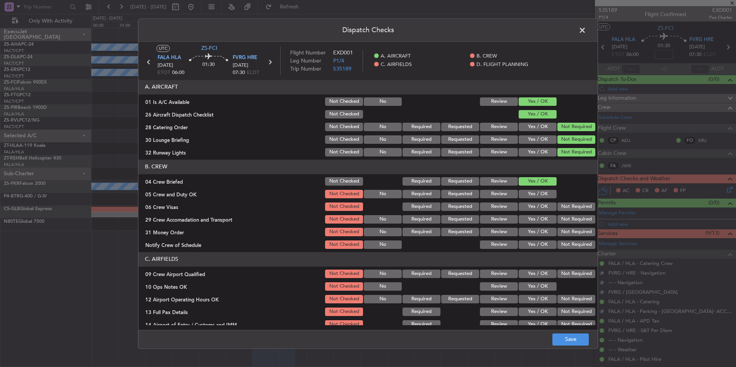  What do you see at coordinates (368, 30) in the screenshot?
I see `header: Dispatch Checks` at bounding box center [368, 30].